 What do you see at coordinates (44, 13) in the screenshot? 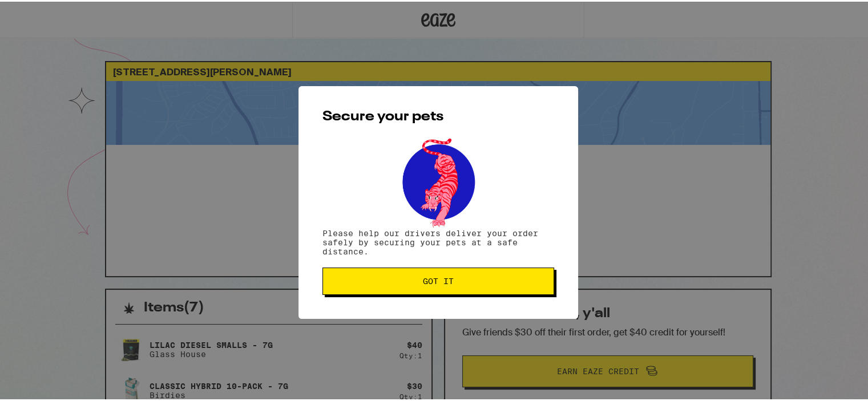
I see `span: Hi. Need any help?` at bounding box center [44, 13].